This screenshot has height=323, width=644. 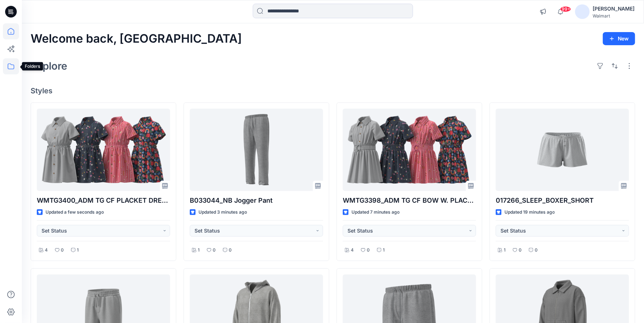 I want to click on p: Updated 7 minutes ago, so click(x=375, y=212).